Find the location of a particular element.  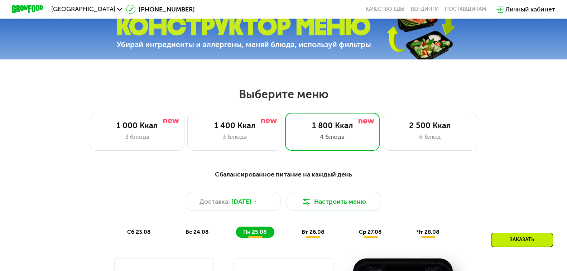

div: поставщикам is located at coordinates (466, 9).